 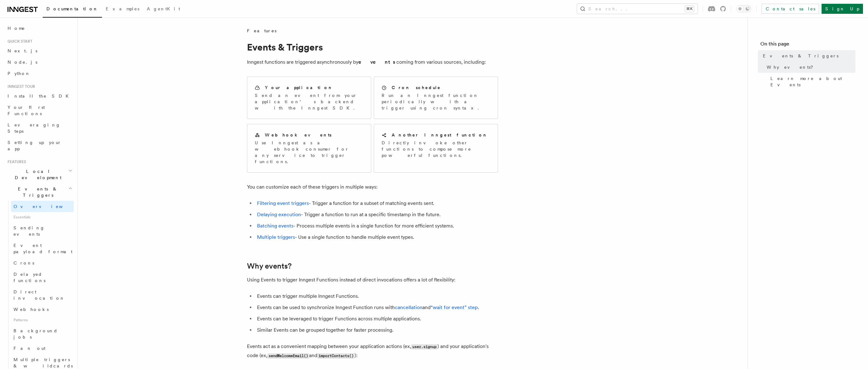 What do you see at coordinates (377, 226) in the screenshot?
I see `li: - Process multiple events in a single function for more efficient systems.` at bounding box center [377, 226].